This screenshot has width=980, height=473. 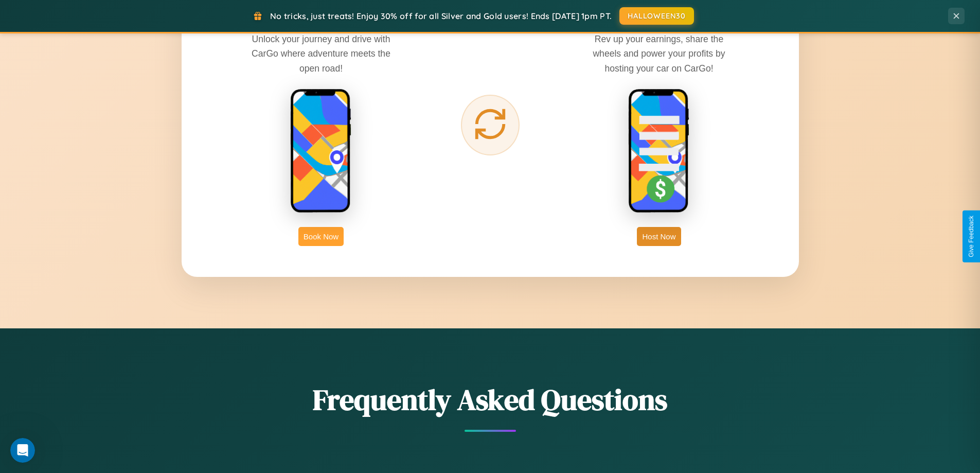 What do you see at coordinates (656, 16) in the screenshot?
I see `button: HALLOWEEN30` at bounding box center [656, 16].